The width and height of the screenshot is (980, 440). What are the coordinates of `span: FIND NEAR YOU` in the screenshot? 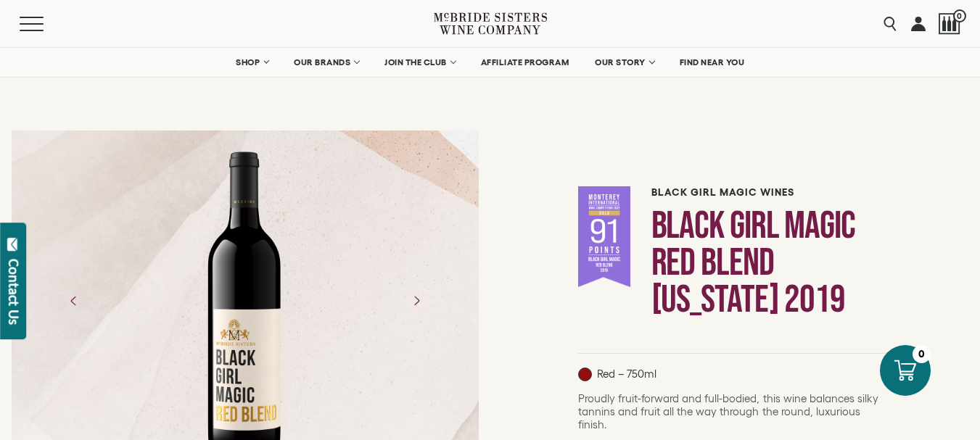 It's located at (712, 62).